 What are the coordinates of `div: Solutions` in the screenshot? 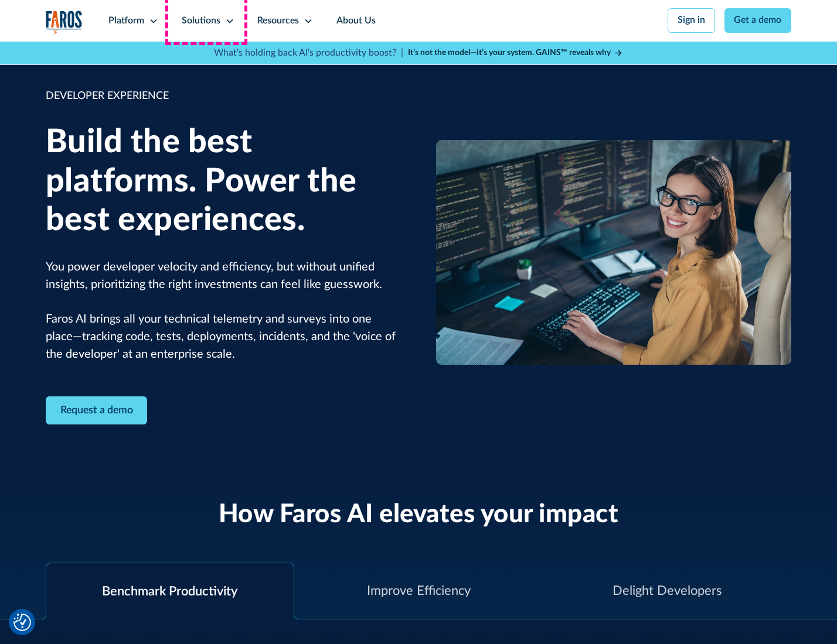 It's located at (201, 22).